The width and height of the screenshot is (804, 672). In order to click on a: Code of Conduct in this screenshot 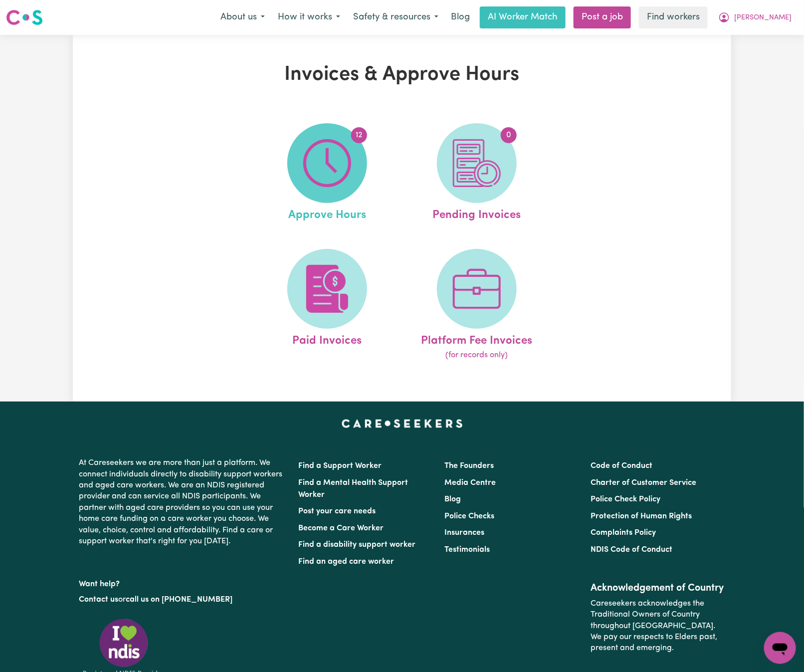, I will do `click(622, 466)`.